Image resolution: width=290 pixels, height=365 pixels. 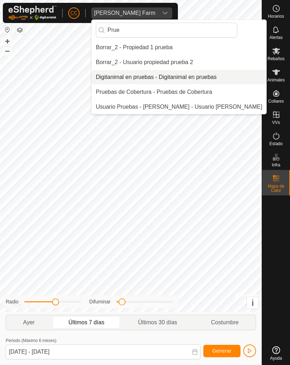 I want to click on span: Collares, so click(x=276, y=101).